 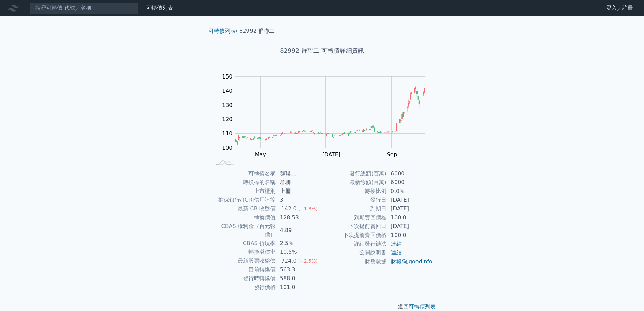 I want to click on a: goodinfo, so click(x=421, y=261).